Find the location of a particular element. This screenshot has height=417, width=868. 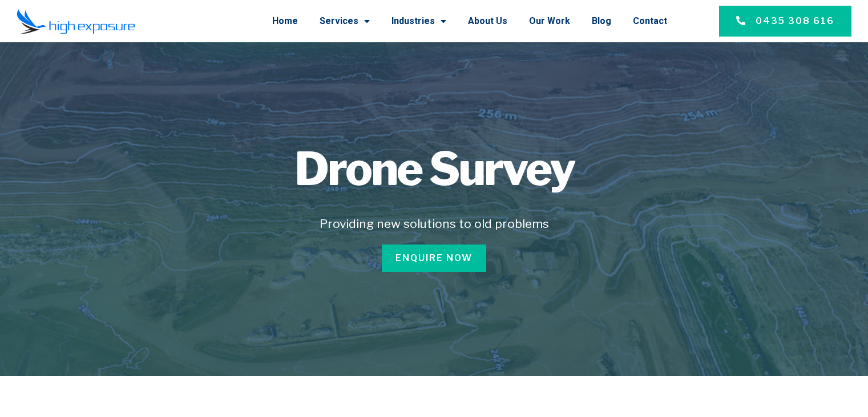

span: Enquire Now is located at coordinates (434, 259).